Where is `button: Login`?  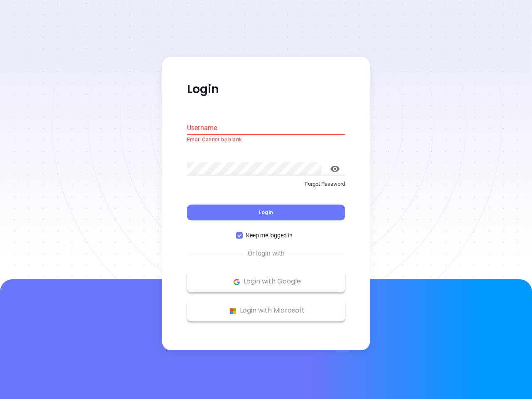 button: Login is located at coordinates (266, 213).